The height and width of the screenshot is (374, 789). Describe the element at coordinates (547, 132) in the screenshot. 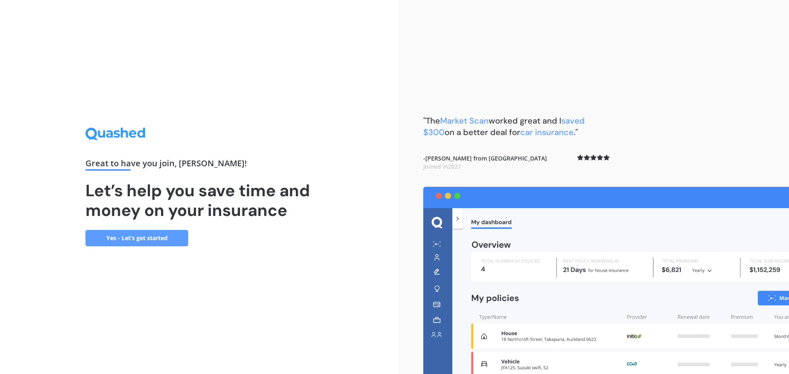

I see `span: car insurance` at that location.